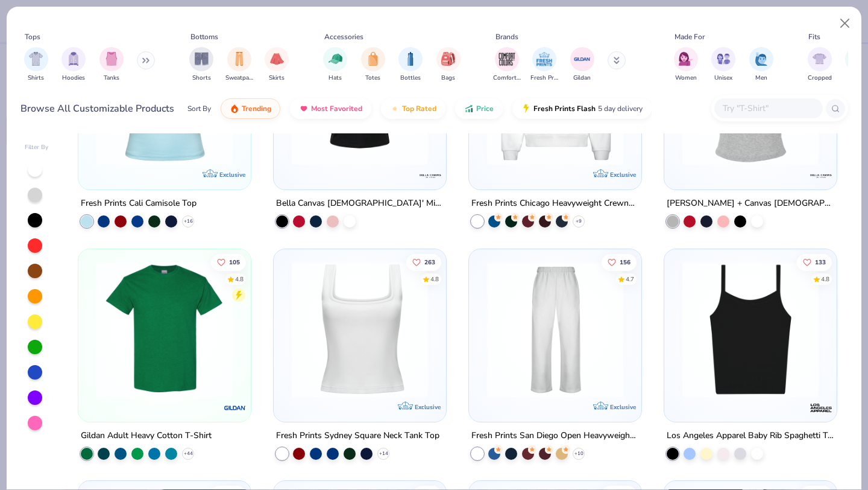 The width and height of the screenshot is (868, 490). What do you see at coordinates (429, 262) in the screenshot?
I see `span: 263` at bounding box center [429, 262].